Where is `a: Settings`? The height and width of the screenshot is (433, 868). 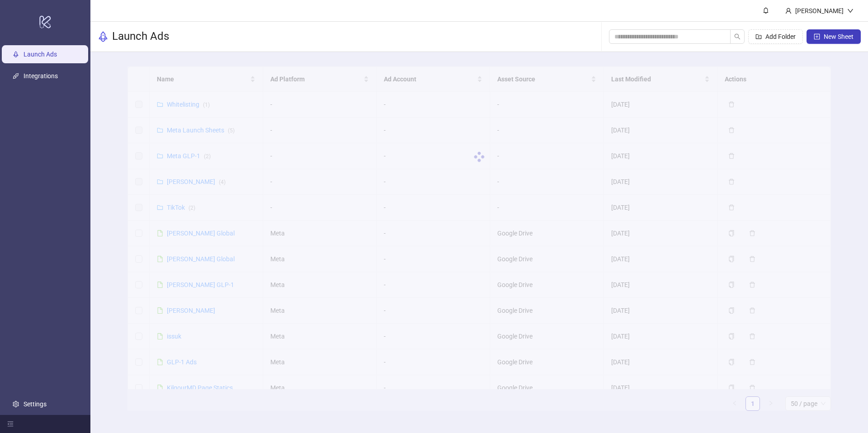 a: Settings is located at coordinates (35, 404).